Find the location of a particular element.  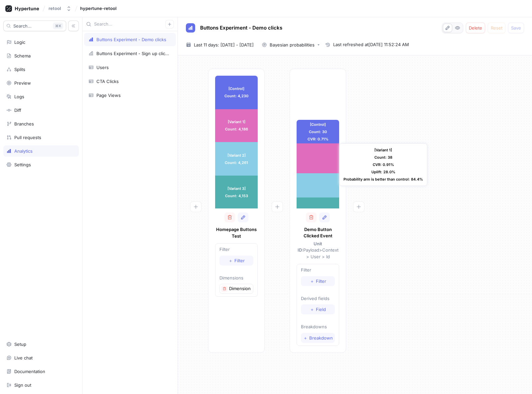

div: [Control] Count: 30 CVR: 0.71% is located at coordinates (318, 132).